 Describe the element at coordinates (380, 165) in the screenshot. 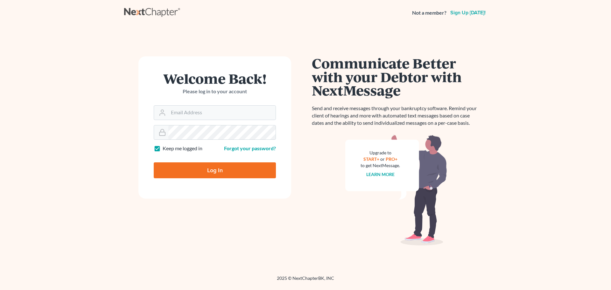

I see `div: to get NextMessage.` at that location.